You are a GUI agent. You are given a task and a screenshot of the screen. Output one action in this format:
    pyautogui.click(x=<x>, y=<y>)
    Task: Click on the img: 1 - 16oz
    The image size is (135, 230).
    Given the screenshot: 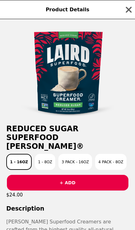 What is the action you would take?
    pyautogui.click(x=68, y=72)
    